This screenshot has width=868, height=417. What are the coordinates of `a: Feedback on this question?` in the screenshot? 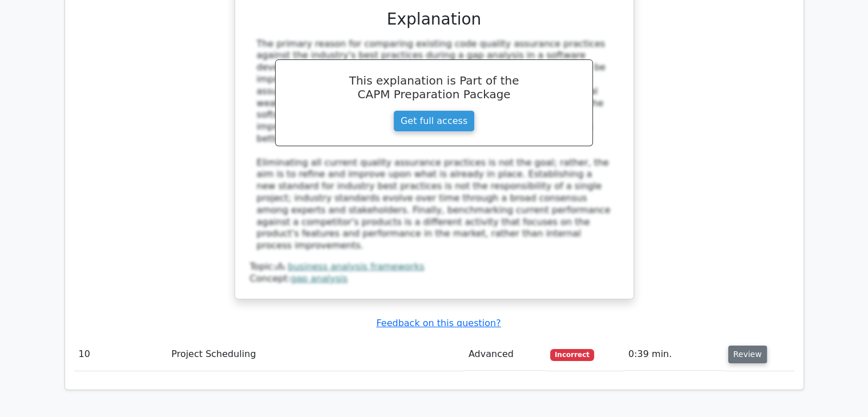 It's located at (439, 323).